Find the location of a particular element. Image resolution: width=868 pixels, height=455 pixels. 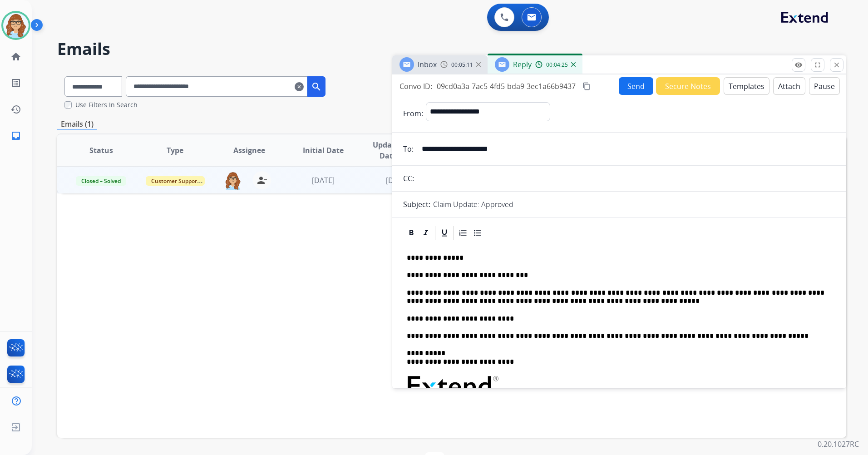

span: Customer Support is located at coordinates (175, 181).